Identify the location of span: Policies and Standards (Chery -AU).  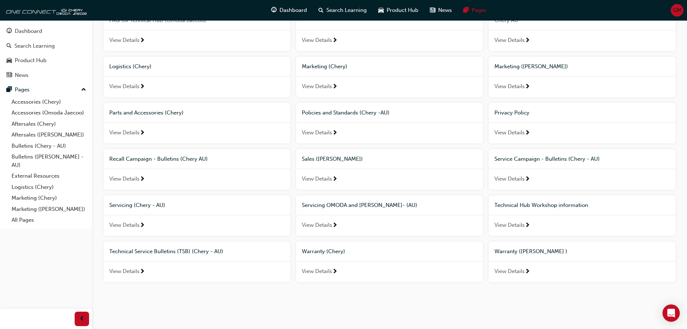
(346, 113).